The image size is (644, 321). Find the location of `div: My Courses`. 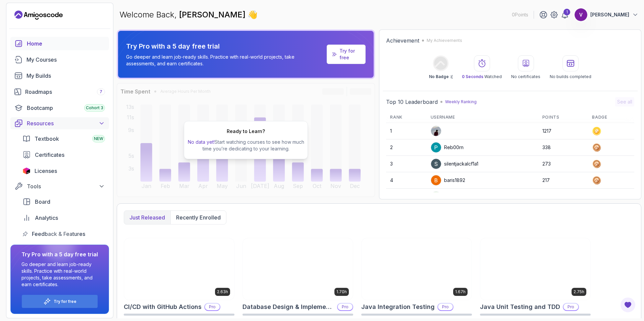

div: My Courses is located at coordinates (66, 60).